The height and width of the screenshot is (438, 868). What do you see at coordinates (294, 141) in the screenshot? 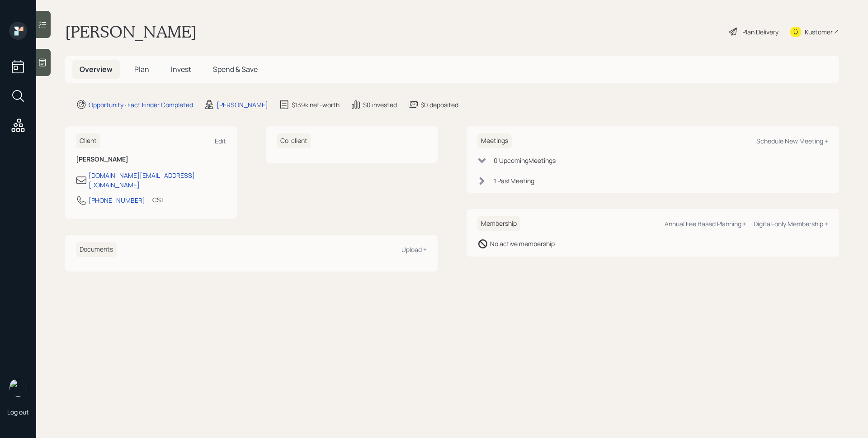
I see `h6: Co-client` at bounding box center [294, 141].